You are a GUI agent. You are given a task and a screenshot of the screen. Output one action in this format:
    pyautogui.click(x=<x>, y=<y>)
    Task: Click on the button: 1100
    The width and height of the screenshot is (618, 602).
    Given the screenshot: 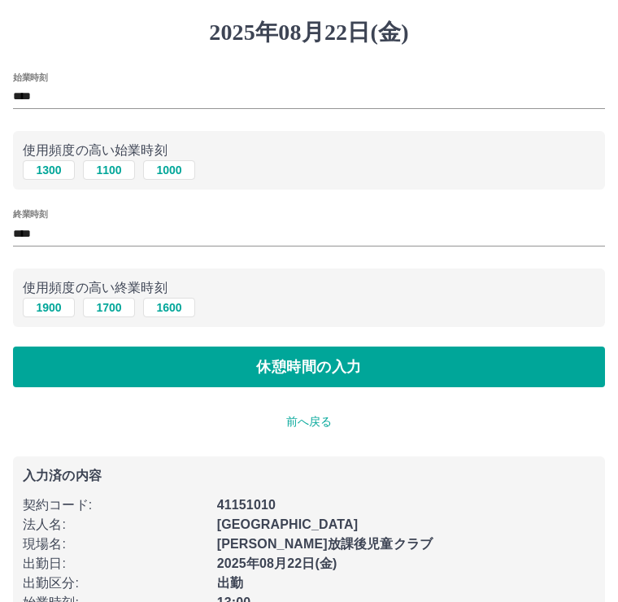 What is the action you would take?
    pyautogui.click(x=109, y=170)
    